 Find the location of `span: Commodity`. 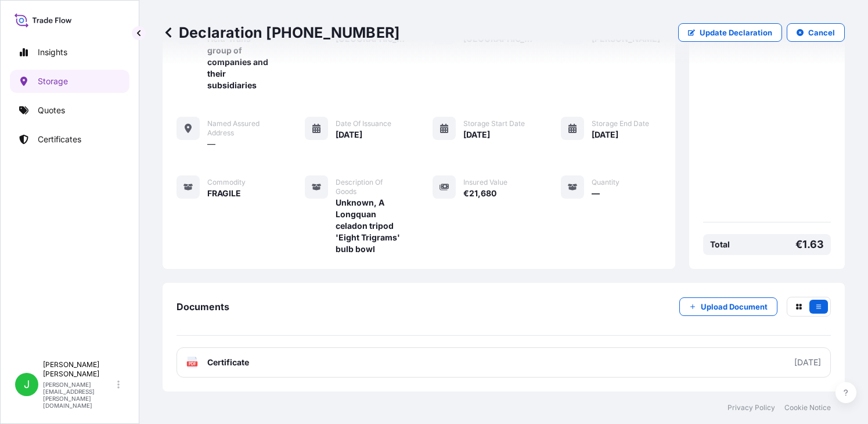

span: Commodity is located at coordinates (227, 182).